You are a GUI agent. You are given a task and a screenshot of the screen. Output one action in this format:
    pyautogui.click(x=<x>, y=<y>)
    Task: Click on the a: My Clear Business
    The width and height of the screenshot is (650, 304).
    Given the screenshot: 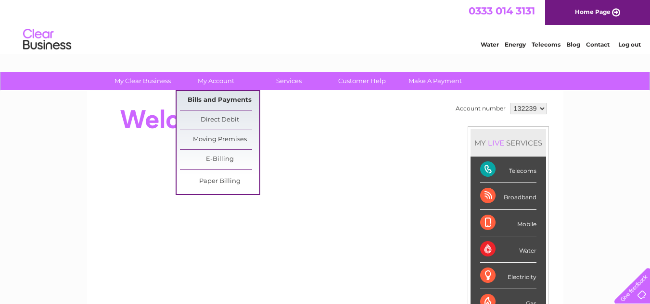 What is the action you would take?
    pyautogui.click(x=142, y=81)
    